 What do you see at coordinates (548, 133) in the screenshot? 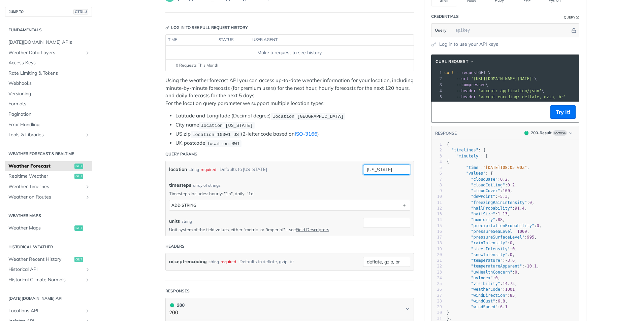
I see `button: 200200-ResultExample` at bounding box center [548, 133].